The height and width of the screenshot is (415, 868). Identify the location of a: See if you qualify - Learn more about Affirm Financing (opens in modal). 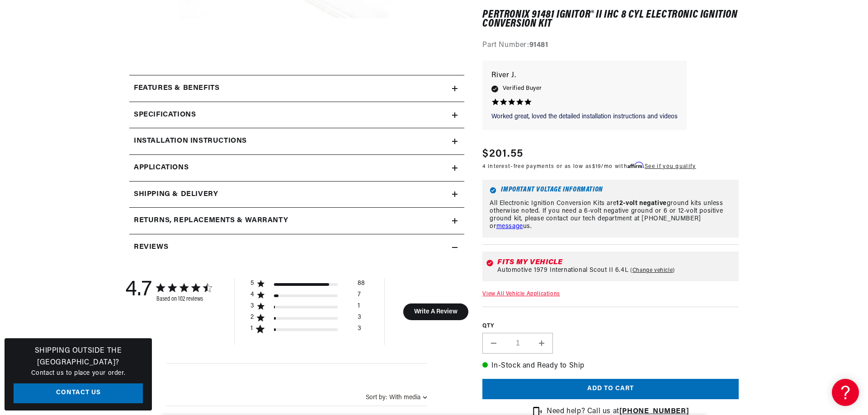
(670, 167).